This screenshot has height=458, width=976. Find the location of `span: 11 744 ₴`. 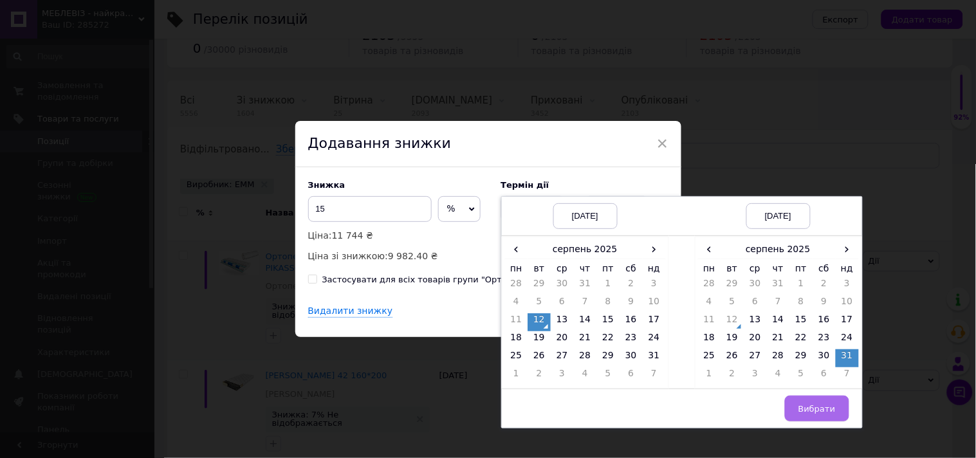

span: 11 744 ₴ is located at coordinates (353, 236).